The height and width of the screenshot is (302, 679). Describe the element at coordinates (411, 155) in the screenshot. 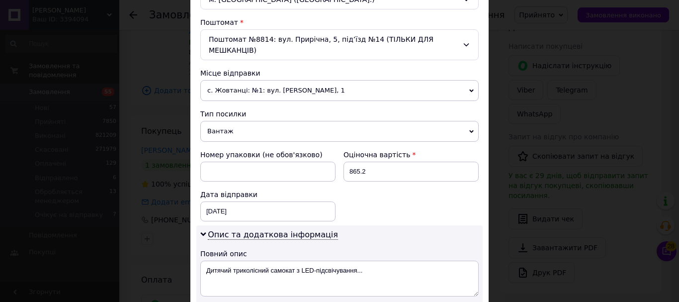

I see `div: Оціночна вартість` at that location.